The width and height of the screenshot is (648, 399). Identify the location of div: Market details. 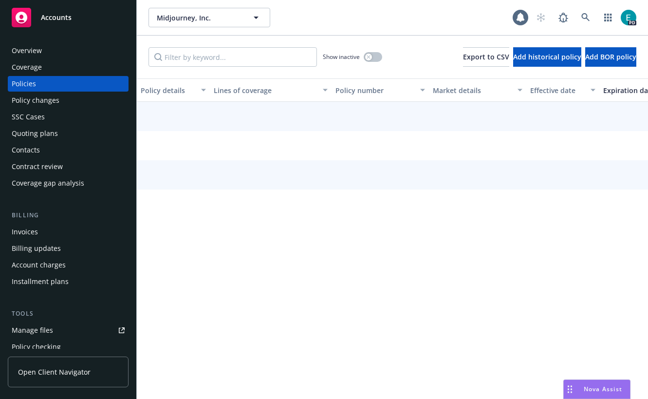
(472, 90).